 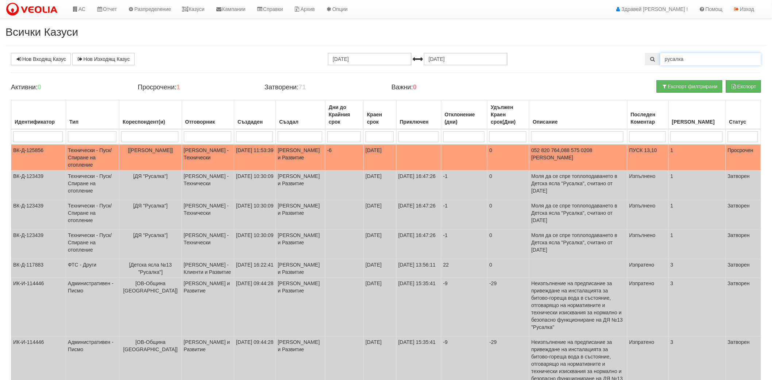 What do you see at coordinates (208, 115) in the screenshot?
I see `th: Отговорник: No sort applied, activate to apply an ascending sort` at bounding box center [208, 115].